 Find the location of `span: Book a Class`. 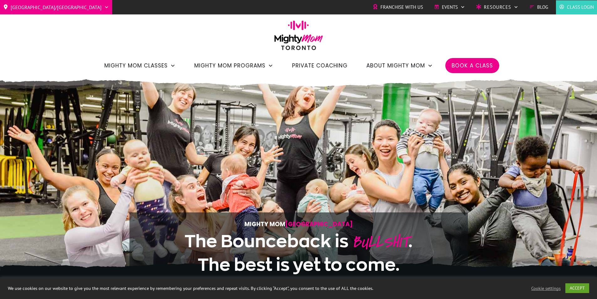

span: Book a Class is located at coordinates (472, 65).